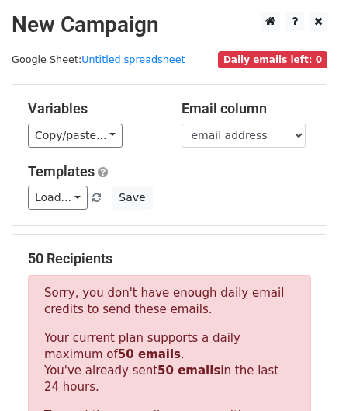 Image resolution: width=339 pixels, height=411 pixels. I want to click on button: Save, so click(132, 197).